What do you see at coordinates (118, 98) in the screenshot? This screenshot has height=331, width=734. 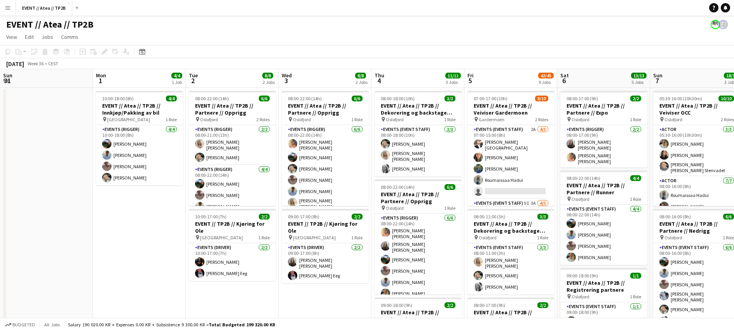 I see `span: 10:00-18:00 (8h)` at bounding box center [118, 98].